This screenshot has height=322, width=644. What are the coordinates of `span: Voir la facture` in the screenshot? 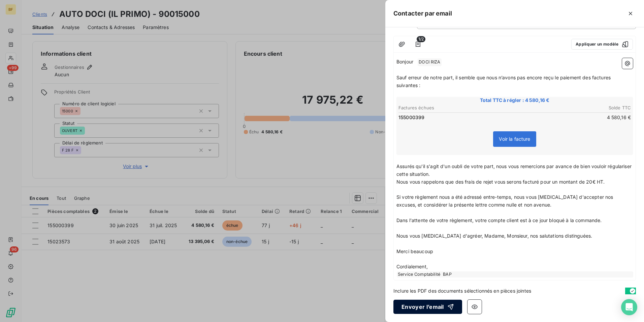 It's located at (515, 139).